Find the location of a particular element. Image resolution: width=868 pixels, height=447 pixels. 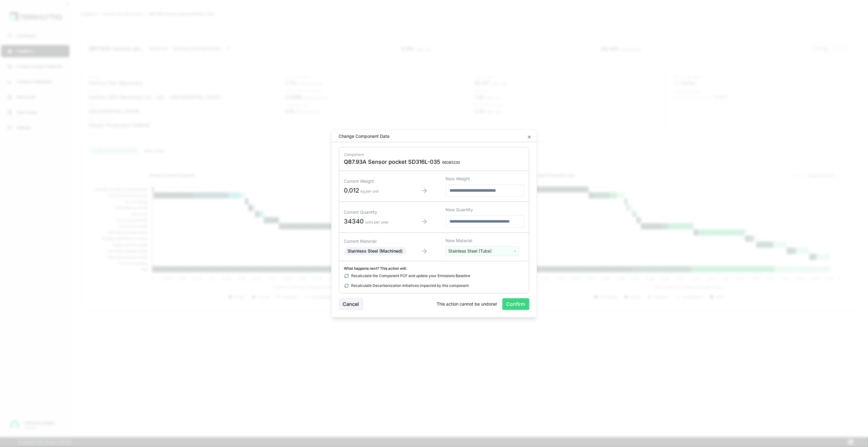

button: Cancel is located at coordinates (350, 304).